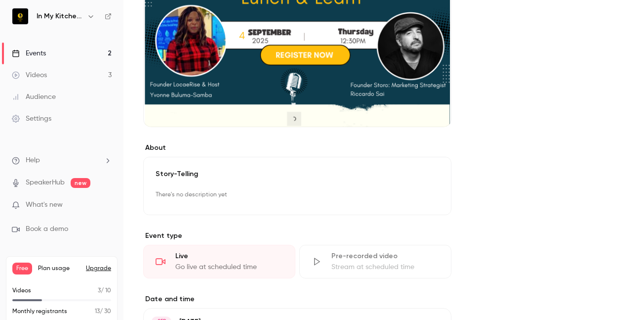 The height and width of the screenshot is (320, 644). Describe the element at coordinates (45, 182) in the screenshot. I see `a: SpeakerHub` at that location.